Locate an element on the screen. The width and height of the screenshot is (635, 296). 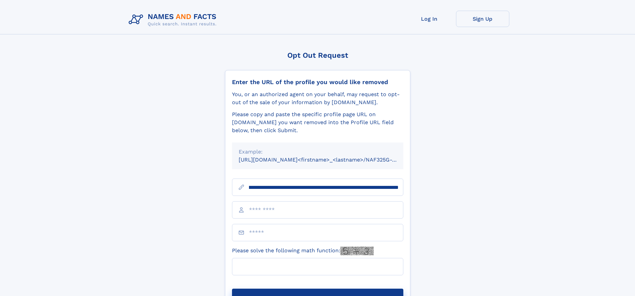
a: Sign Up is located at coordinates (483, 19).